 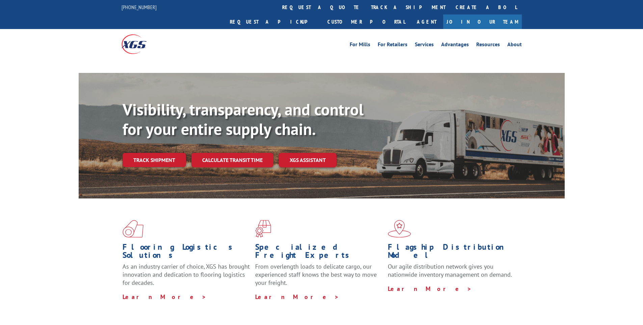 I want to click on a: Calculate transit time, so click(x=232, y=160).